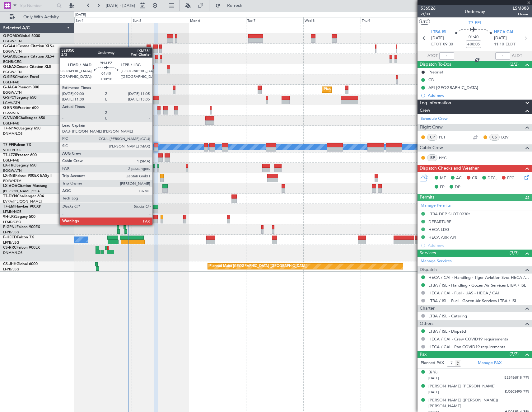 The height and width of the screenshot is (412, 532). What do you see at coordinates (478, 95) in the screenshot?
I see `div: Add new` at bounding box center [478, 95].